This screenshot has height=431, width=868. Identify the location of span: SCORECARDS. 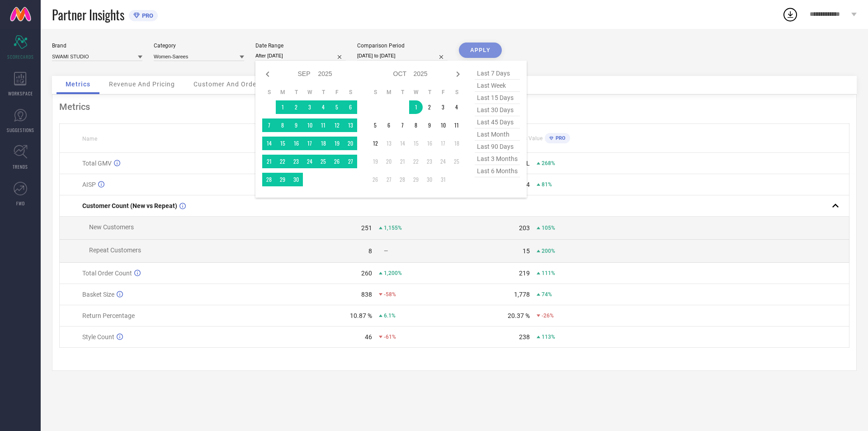
(20, 57).